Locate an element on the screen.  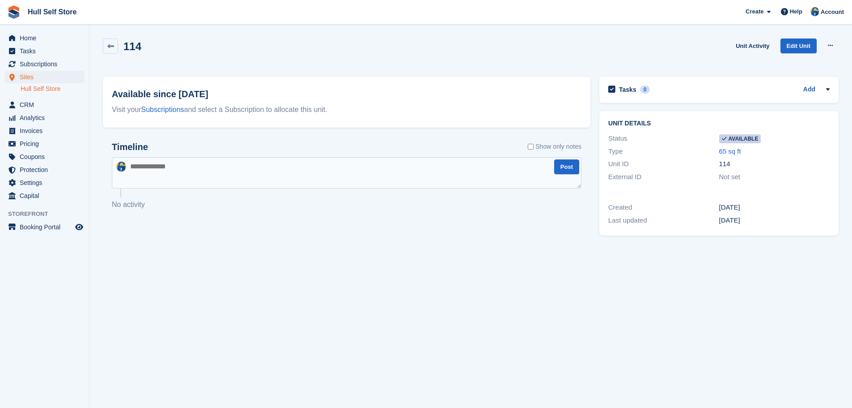
p: No activity is located at coordinates (347, 204).